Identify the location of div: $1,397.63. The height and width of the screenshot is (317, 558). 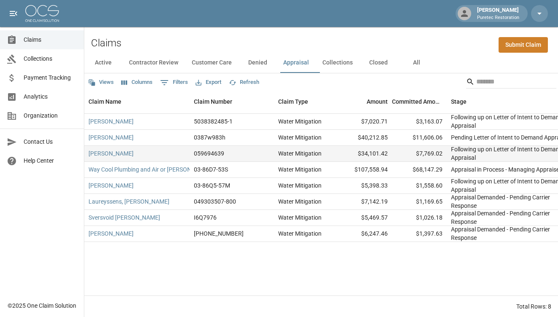
(420, 234).